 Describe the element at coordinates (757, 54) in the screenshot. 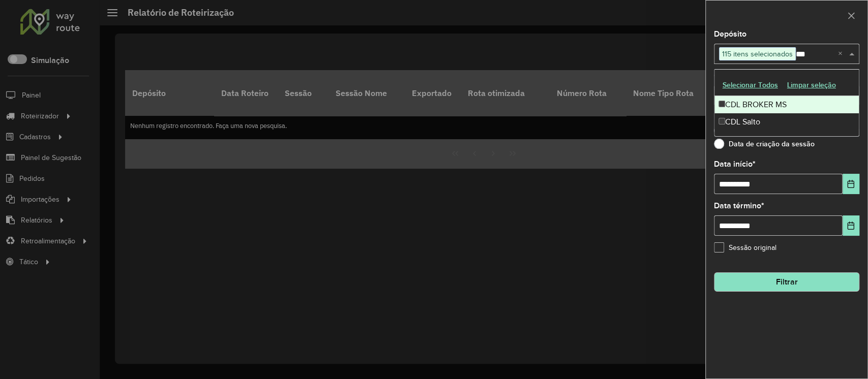

I see `span: 115 itens selecionados` at that location.